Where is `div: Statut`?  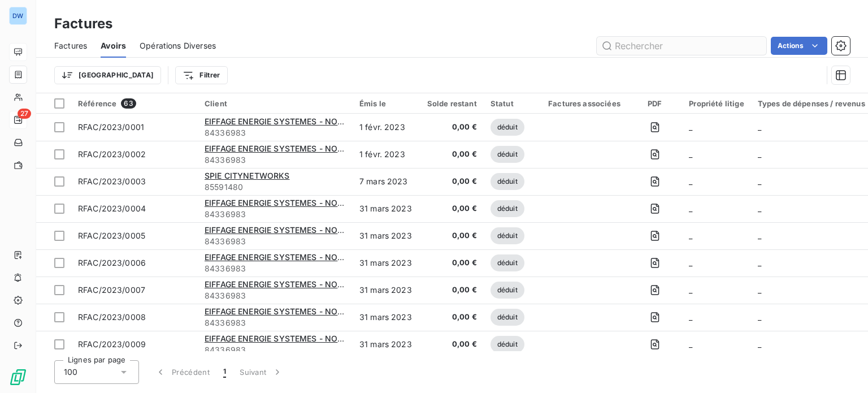
div: Statut is located at coordinates (512, 104).